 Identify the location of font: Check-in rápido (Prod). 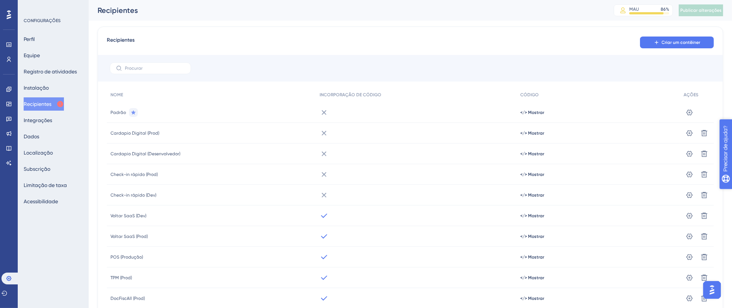
(134, 175).